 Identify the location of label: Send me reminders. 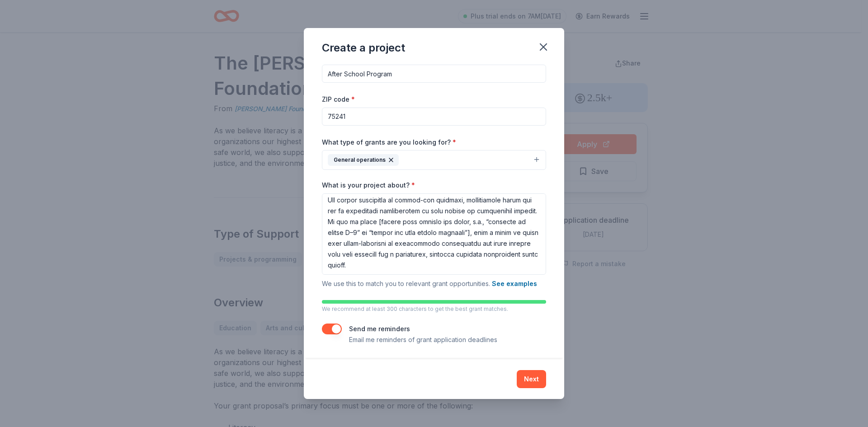
(379, 329).